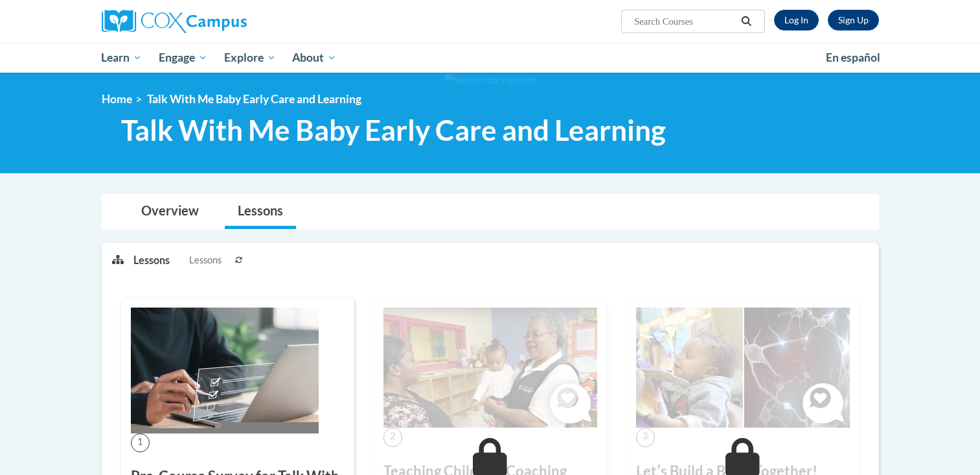  Describe the element at coordinates (490, 58) in the screenshot. I see `div: Main menu` at that location.